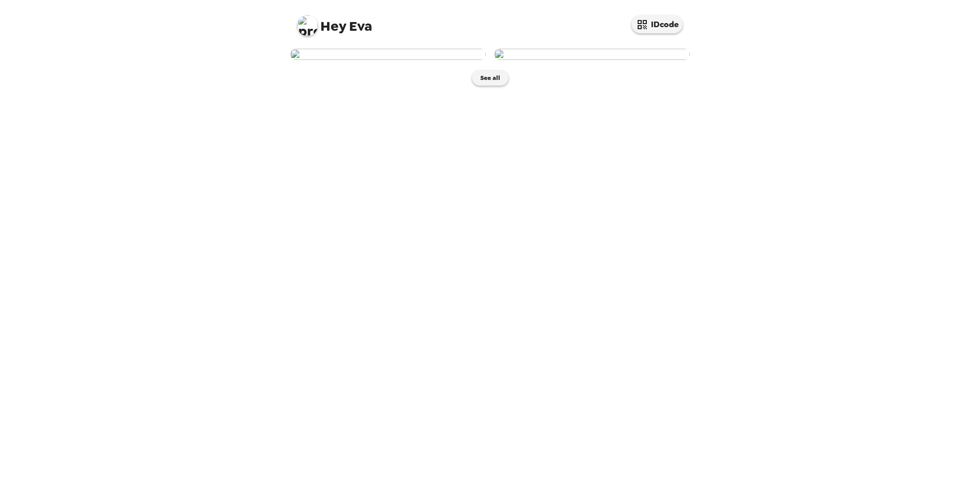 The height and width of the screenshot is (489, 980). What do you see at coordinates (490, 78) in the screenshot?
I see `button: See all` at bounding box center [490, 78].